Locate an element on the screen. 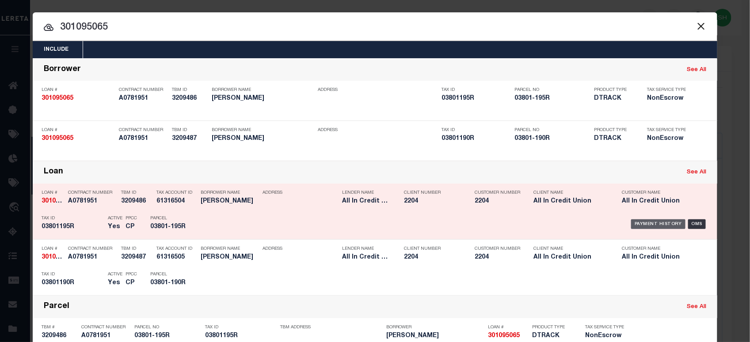  h5: CP is located at coordinates (131, 227).